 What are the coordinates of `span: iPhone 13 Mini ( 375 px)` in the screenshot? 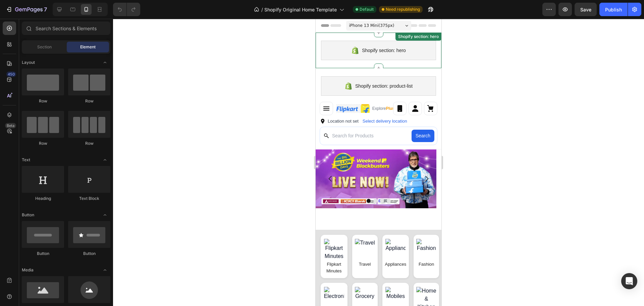 It's located at (56, 7).